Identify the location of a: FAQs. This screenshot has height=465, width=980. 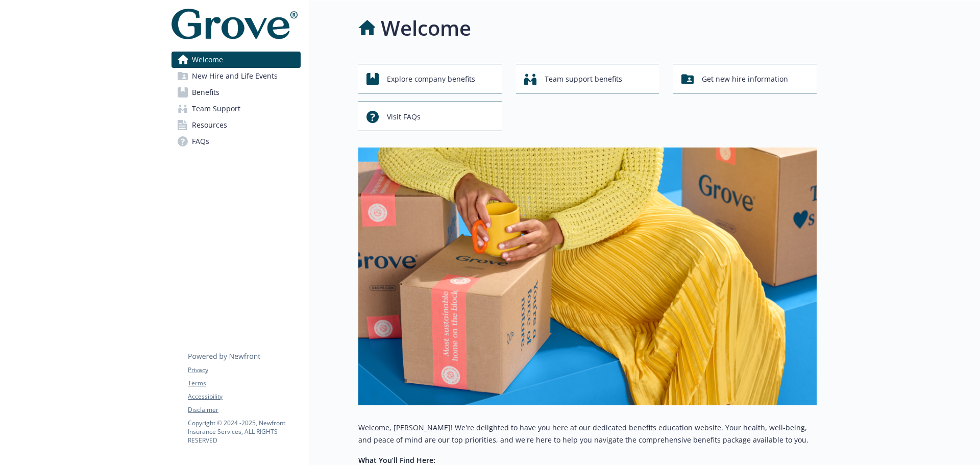
(236, 141).